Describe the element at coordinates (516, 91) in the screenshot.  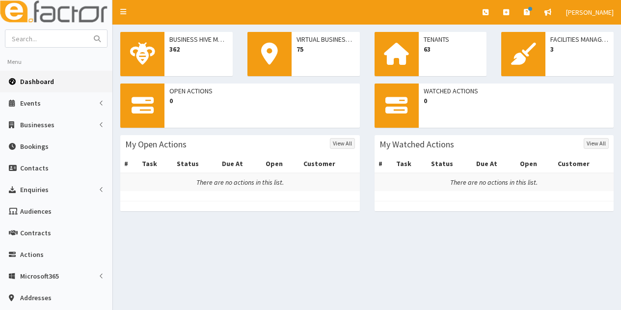
I see `span: Watched Actions` at that location.